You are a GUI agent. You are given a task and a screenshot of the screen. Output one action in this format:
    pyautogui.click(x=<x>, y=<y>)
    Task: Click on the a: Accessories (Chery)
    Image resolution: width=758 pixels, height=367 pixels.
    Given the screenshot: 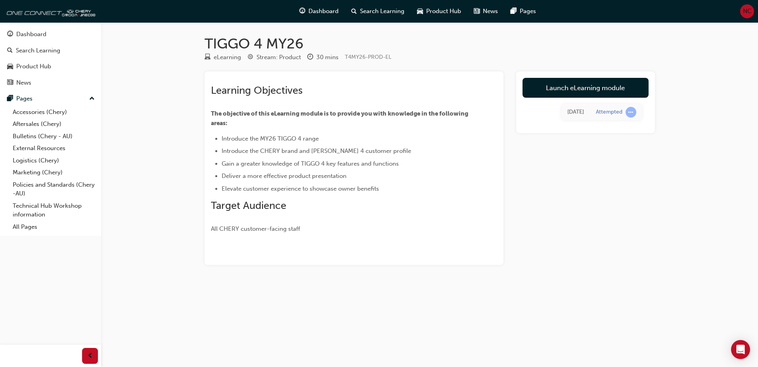 What is the action you would take?
    pyautogui.click(x=54, y=112)
    